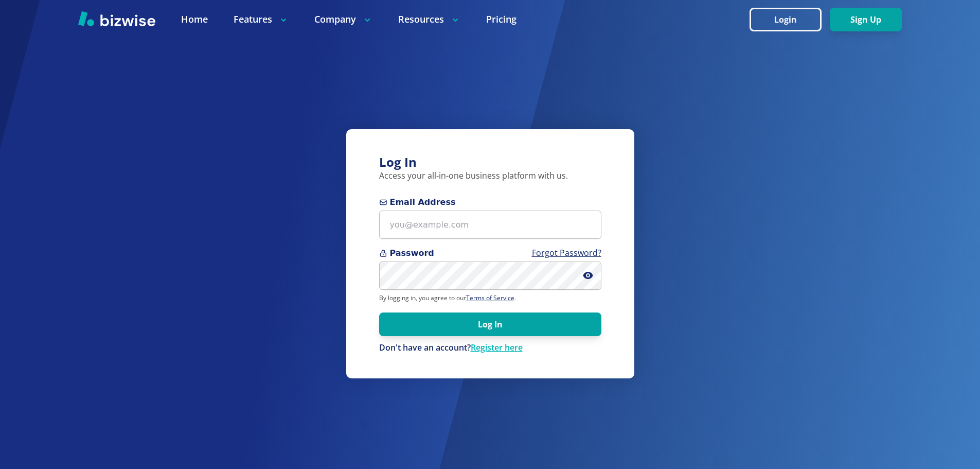  I want to click on img: Bizwise Logo, so click(117, 18).